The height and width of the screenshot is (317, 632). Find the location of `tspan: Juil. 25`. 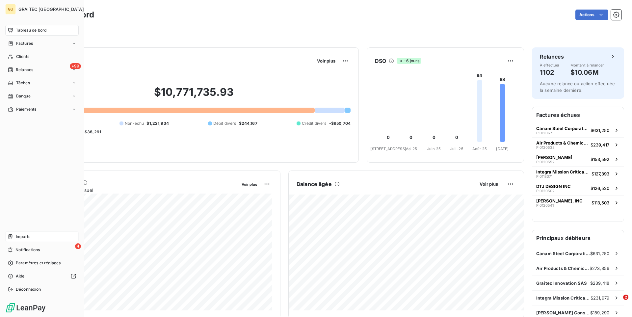

tspan: Juil. 25 is located at coordinates (457, 149).